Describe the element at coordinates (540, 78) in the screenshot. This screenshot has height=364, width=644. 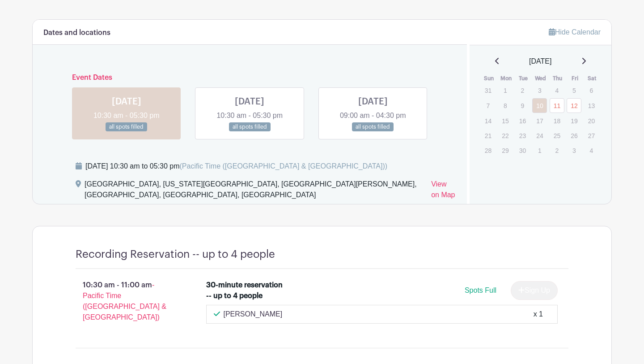
I see `th: Wed` at that location.